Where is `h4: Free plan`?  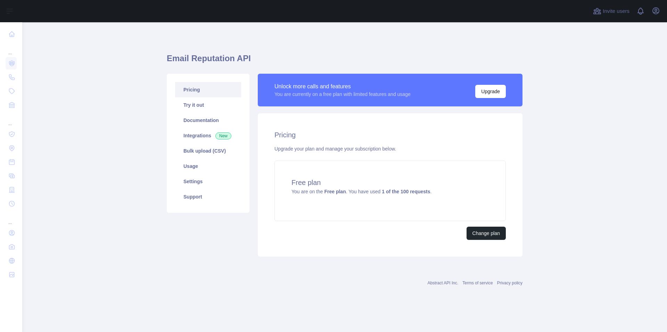
h4: Free plan is located at coordinates (390, 182).